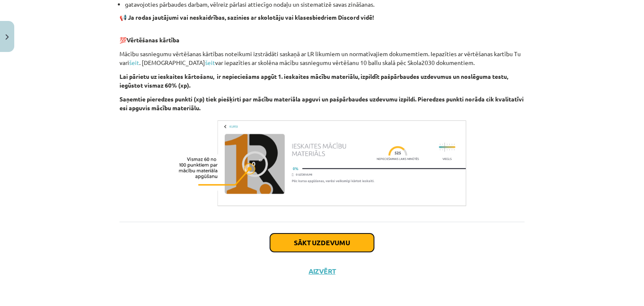 The height and width of the screenshot is (306, 644). Describe the element at coordinates (246, 17) in the screenshot. I see `strong: 📢 Ja rodas jautājumi vai neskaidrības, sazinies ar skolotāju vai klasesbiedriem Discord vidē!` at that location.